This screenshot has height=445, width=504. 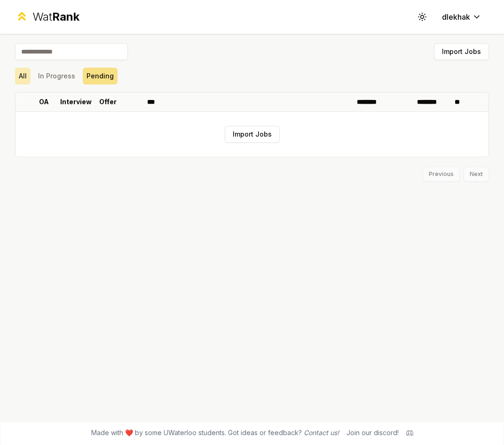 I want to click on a: Contact us!, so click(x=321, y=432).